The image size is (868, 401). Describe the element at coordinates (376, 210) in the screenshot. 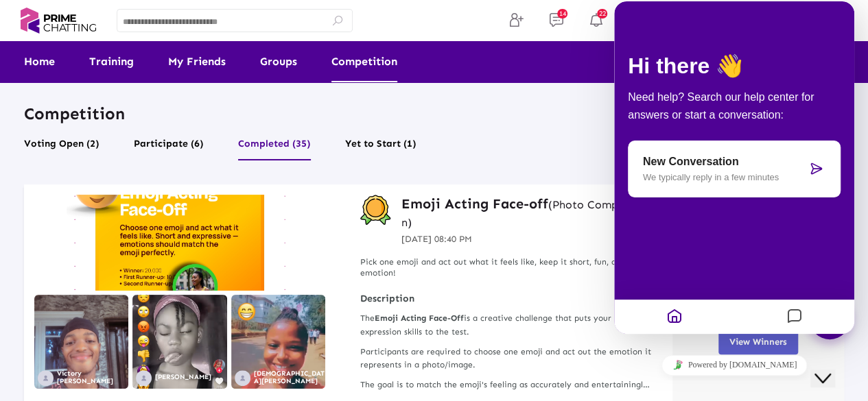

I see `img: competition-badge.svg` at that location.